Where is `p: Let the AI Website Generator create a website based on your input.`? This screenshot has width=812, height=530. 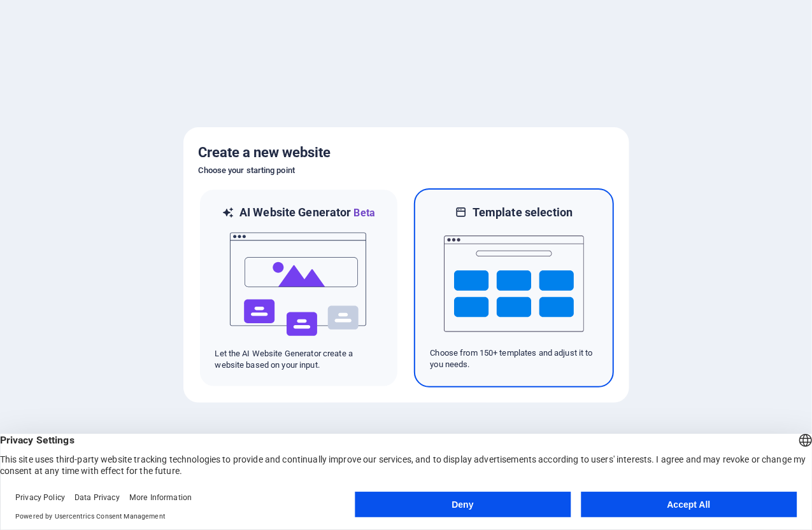
p: Let the AI Website Generator create a website based on your input. is located at coordinates (298, 360).